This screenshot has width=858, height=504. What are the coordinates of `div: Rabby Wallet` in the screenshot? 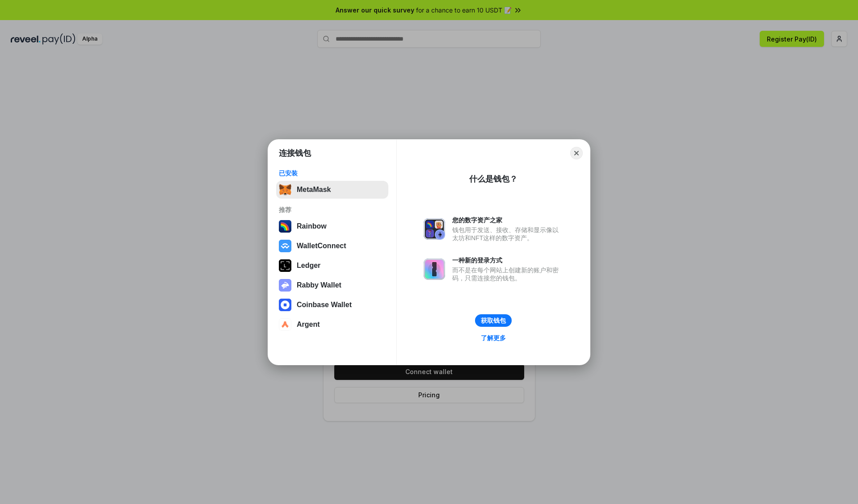 It's located at (319, 286).